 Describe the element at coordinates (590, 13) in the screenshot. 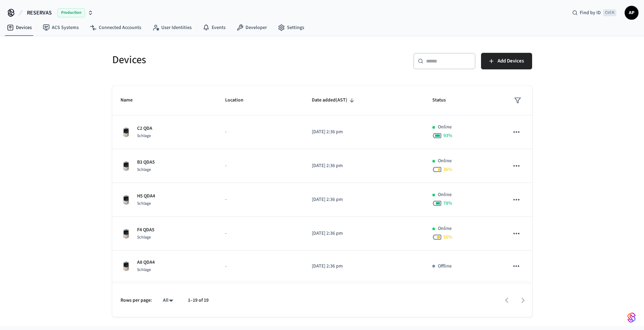

I see `span: Find by ID` at that location.